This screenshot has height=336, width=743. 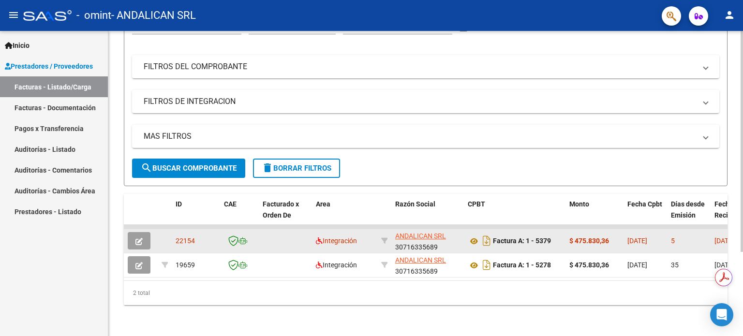 I want to click on mat-panel-title: FILTROS DEL COMPROBANTE, so click(x=420, y=67).